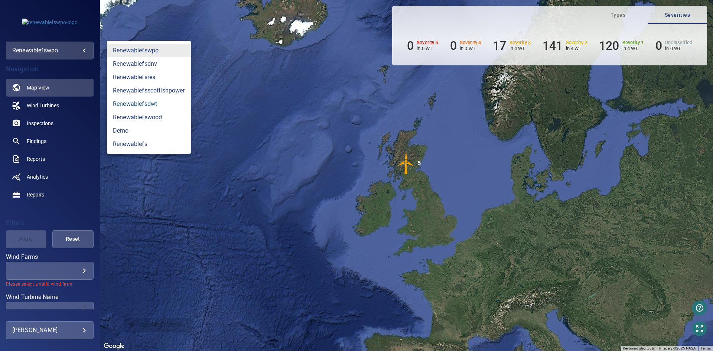 Image resolution: width=713 pixels, height=351 pixels. Describe the element at coordinates (149, 104) in the screenshot. I see `a: renewablefsdwt` at that location.